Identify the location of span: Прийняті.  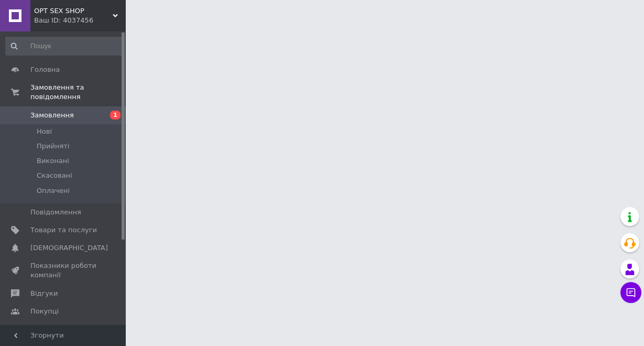
(53, 146).